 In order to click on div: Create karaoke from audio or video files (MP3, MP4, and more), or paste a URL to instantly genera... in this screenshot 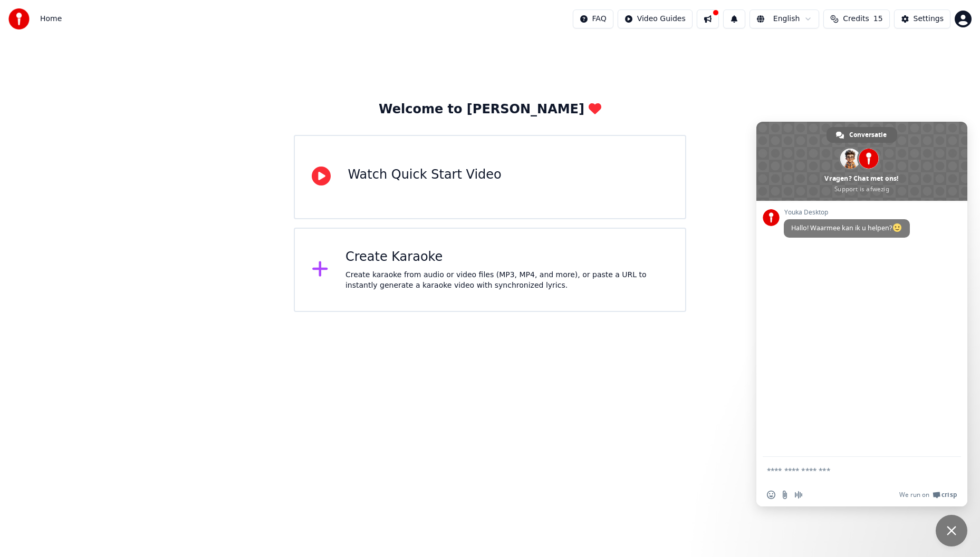, I will do `click(507, 281)`.